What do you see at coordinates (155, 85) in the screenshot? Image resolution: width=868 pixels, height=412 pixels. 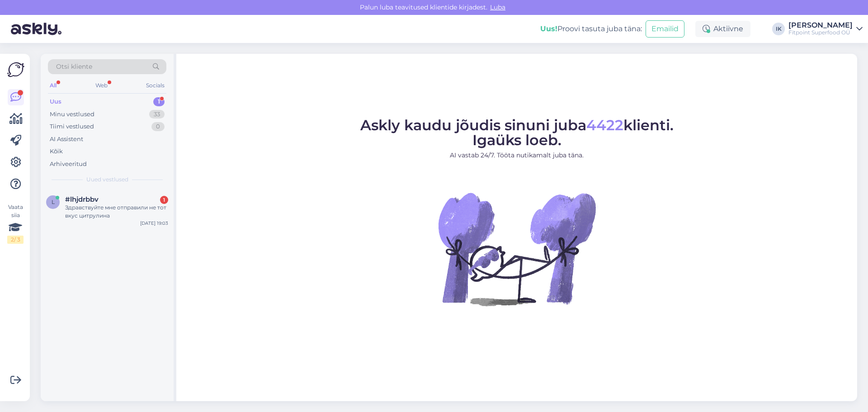 I see `div: Socials` at bounding box center [155, 85].